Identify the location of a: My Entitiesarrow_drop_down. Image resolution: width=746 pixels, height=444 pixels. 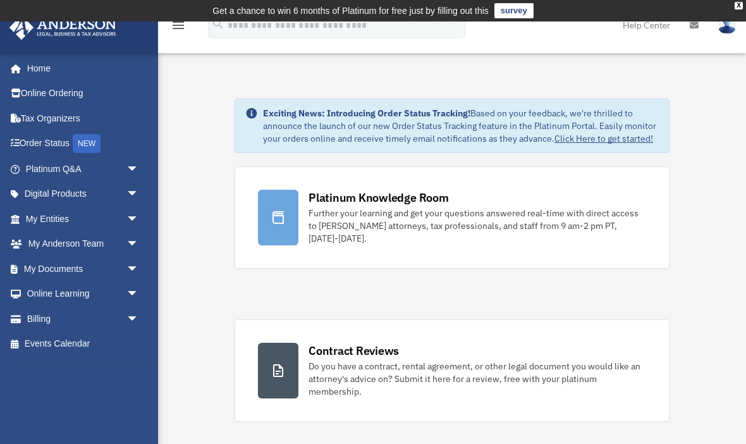
(83, 219).